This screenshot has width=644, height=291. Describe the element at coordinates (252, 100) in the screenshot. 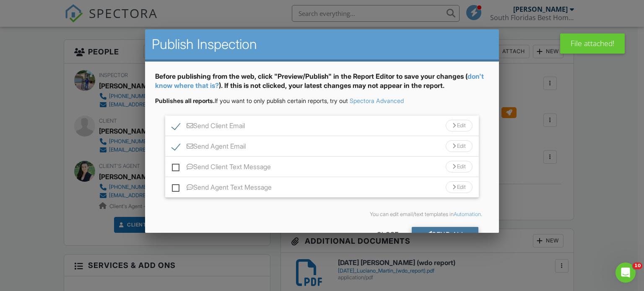

I see `span: If you want to only publish certain reports, try out` at that location.